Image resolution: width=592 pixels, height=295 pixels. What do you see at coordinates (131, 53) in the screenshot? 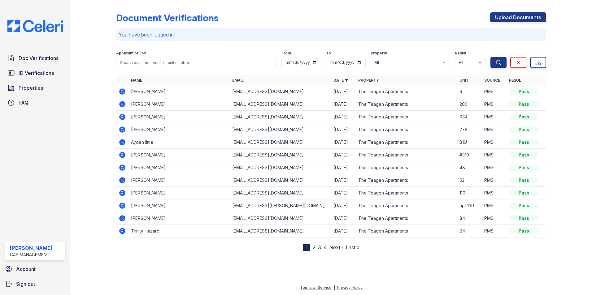
I see `label: Applicant or unit` at bounding box center [131, 53].